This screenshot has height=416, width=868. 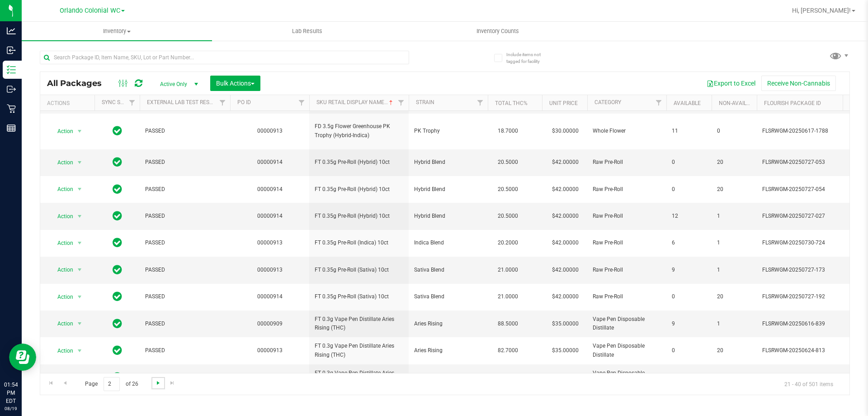 What do you see at coordinates (78, 83) in the screenshot?
I see `span: All Packages` at bounding box center [78, 83].